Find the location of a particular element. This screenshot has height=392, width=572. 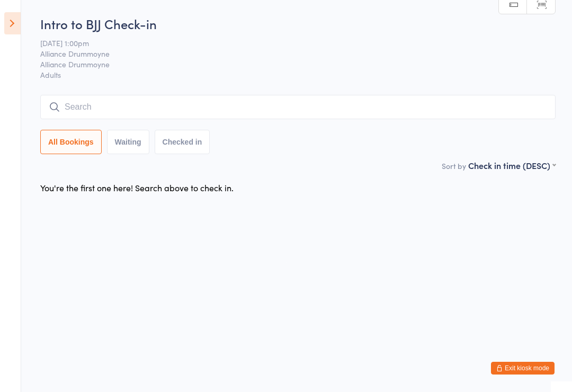

button: Checked in is located at coordinates (182, 142).